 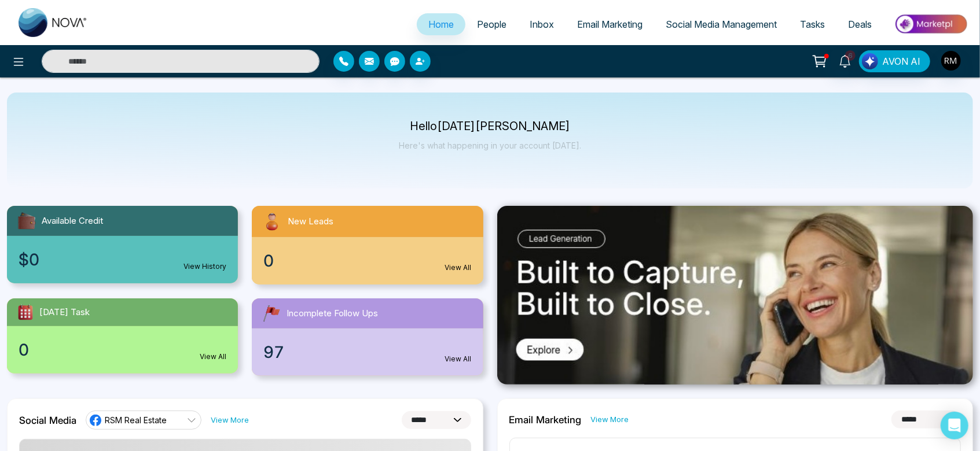 What do you see at coordinates (542, 24) in the screenshot?
I see `a: Inbox` at bounding box center [542, 24].